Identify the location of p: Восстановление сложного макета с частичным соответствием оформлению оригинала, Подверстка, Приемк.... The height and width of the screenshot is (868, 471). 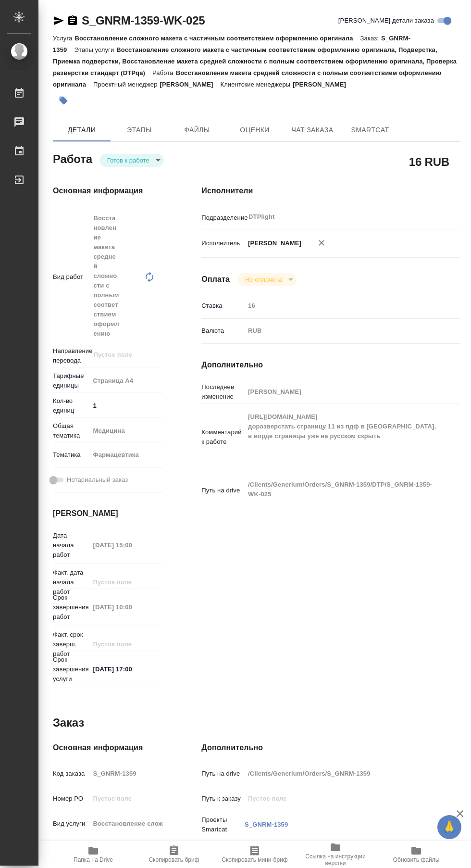
(255, 61).